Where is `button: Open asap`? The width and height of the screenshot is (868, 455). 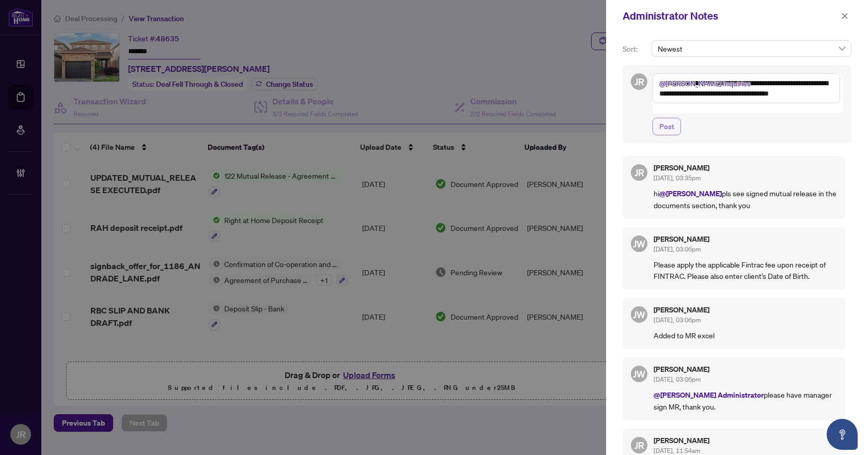 button: Open asap is located at coordinates (842, 434).